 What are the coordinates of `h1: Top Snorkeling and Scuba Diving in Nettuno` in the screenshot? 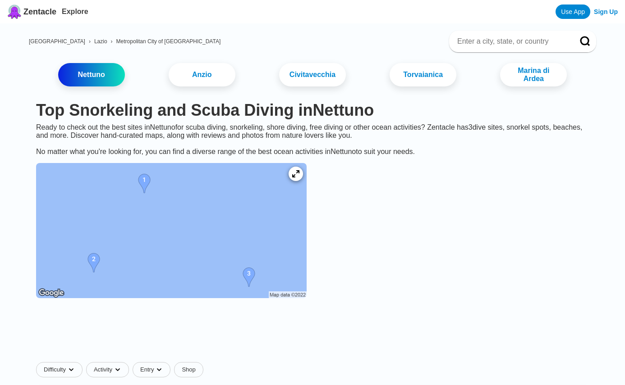 It's located at (312, 110).